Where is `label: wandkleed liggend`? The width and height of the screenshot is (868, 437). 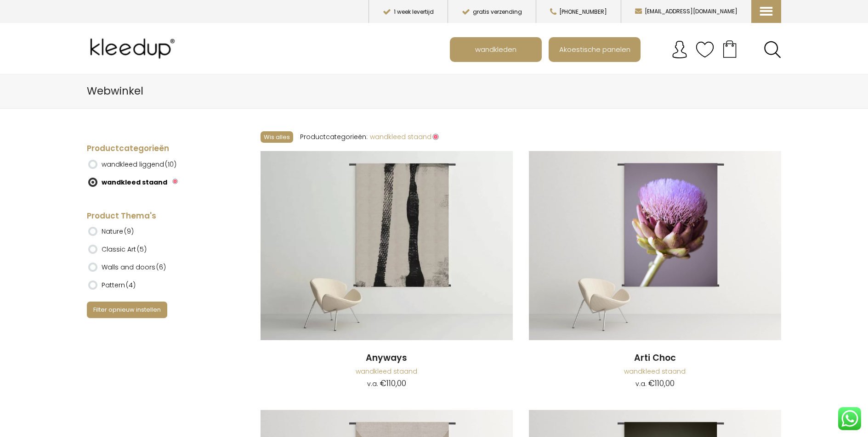 label: wandkleed liggend is located at coordinates (139, 164).